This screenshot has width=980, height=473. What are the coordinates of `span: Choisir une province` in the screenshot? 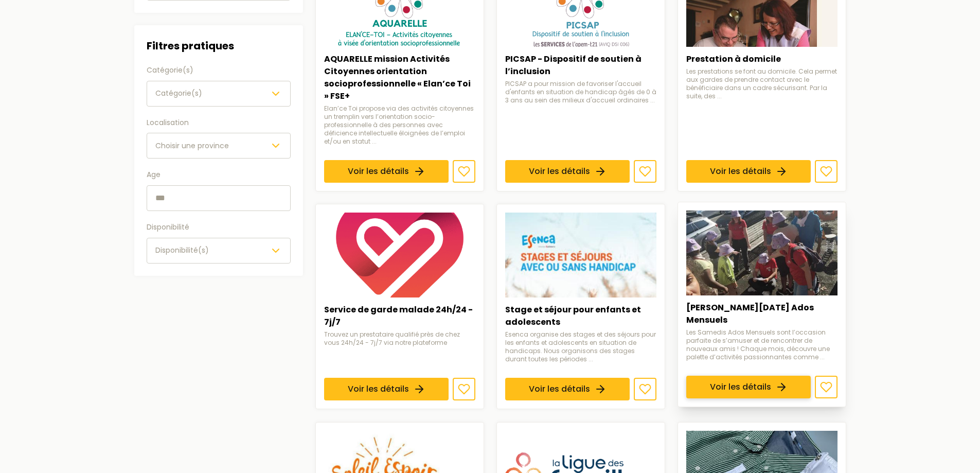 It's located at (192, 145).